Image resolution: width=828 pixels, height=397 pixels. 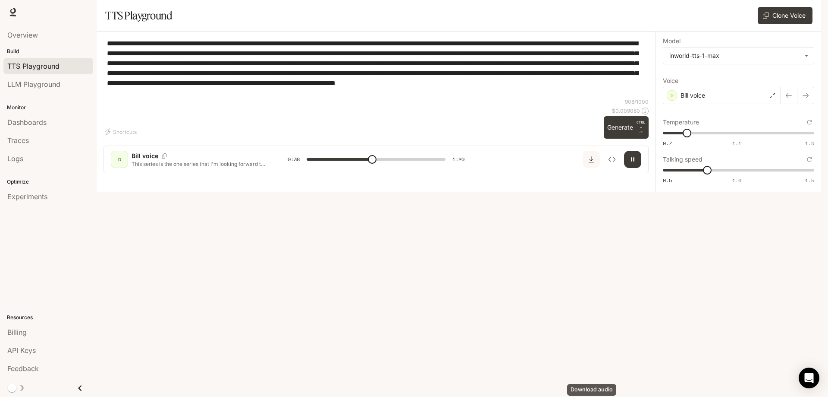 What do you see at coordinates (667, 143) in the screenshot?
I see `span: 0.7` at bounding box center [667, 143].